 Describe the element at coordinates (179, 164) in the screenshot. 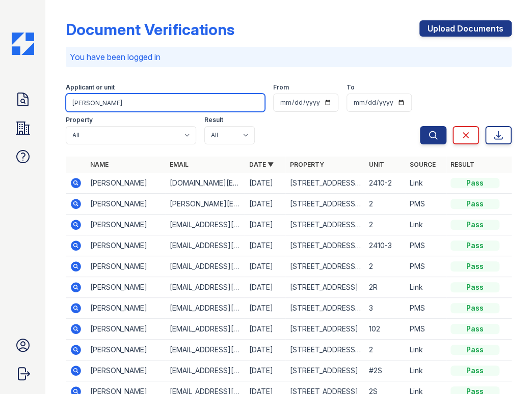

I see `a: Email` at that location.